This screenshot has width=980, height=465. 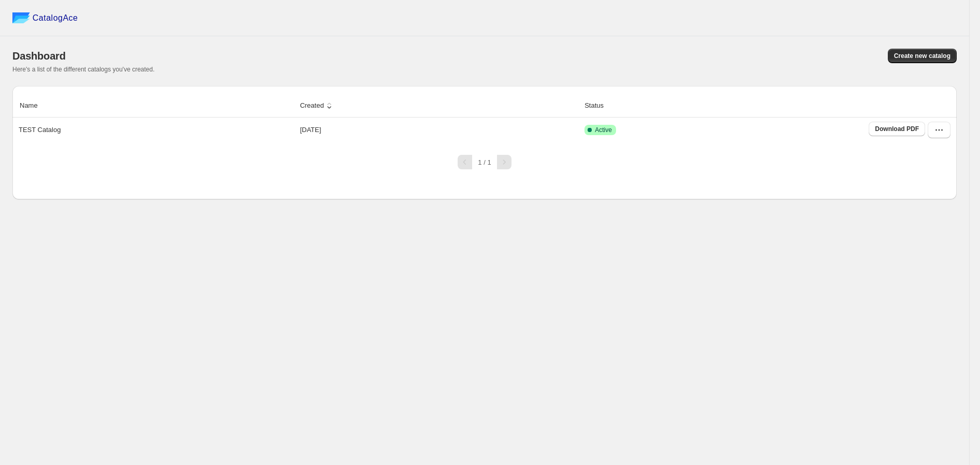 I want to click on span: Here's a list of the different catalogs you've created., so click(x=83, y=70).